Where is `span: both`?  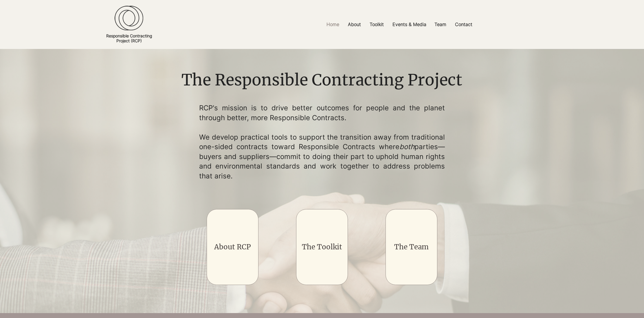 span: both is located at coordinates (407, 147).